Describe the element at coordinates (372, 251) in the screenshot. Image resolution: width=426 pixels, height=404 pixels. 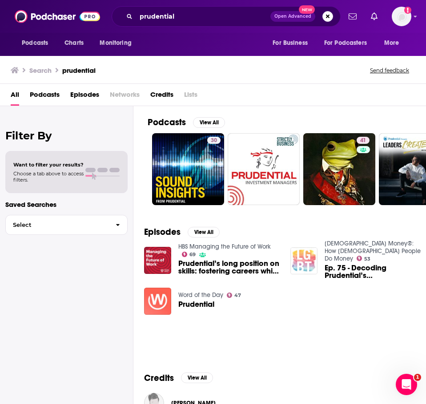
I see `a: Queer Money®: How Gay People Do Money` at that location.